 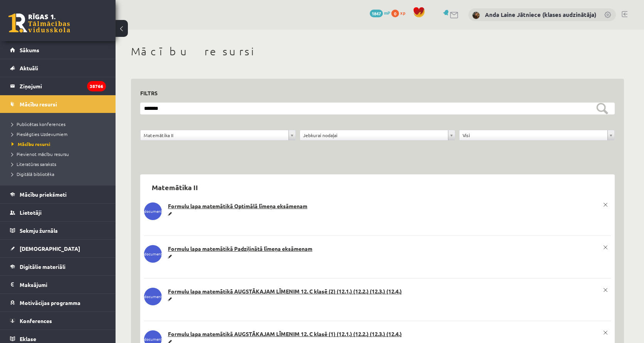 I want to click on a: Digitālie materiāli, so click(x=57, y=267).